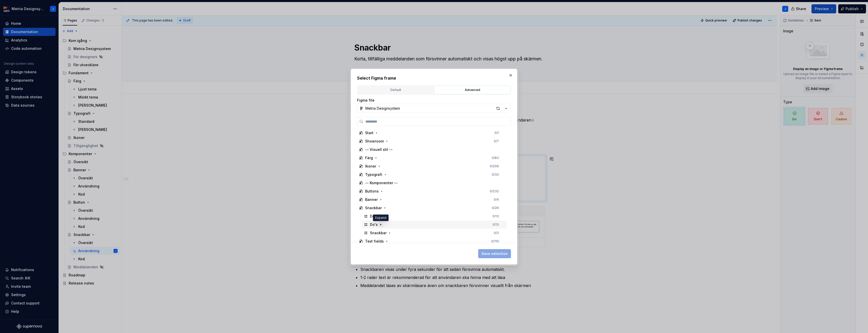 The image size is (868, 333). Describe the element at coordinates (396, 90) in the screenshot. I see `div: Default` at that location.